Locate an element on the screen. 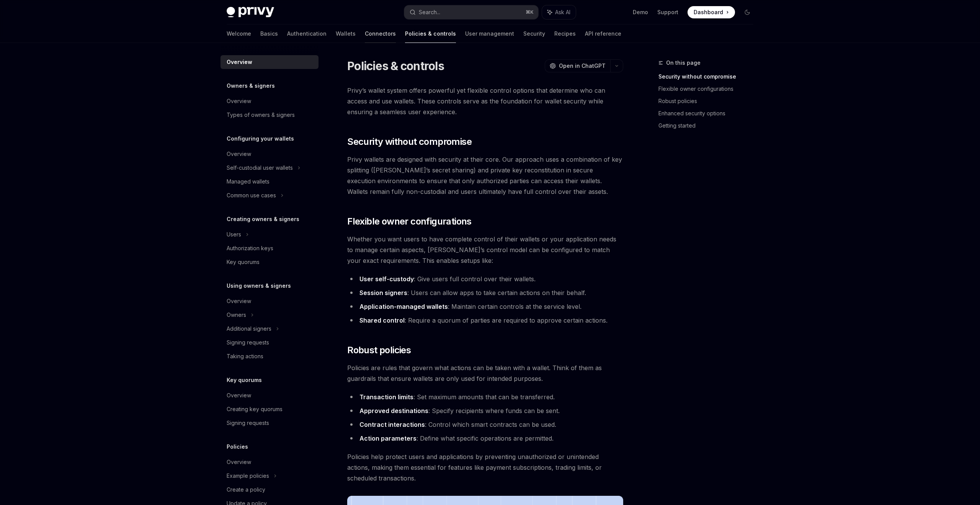 This screenshot has width=980, height=505. a: Wallets is located at coordinates (346, 33).